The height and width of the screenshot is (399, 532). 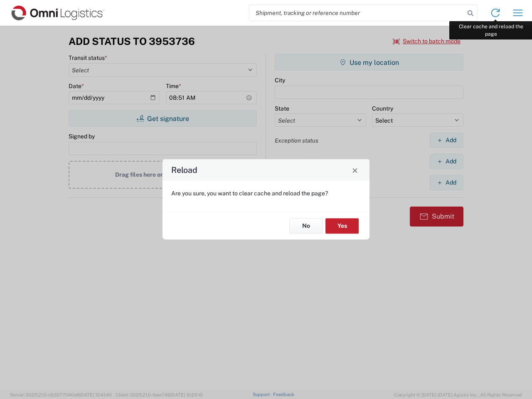 I want to click on p: Are you sure, you want to clear cache and reload the page?, so click(x=266, y=193).